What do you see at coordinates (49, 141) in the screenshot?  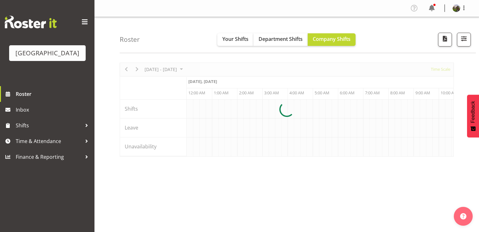 I see `span: Time & Attendance` at bounding box center [49, 141].